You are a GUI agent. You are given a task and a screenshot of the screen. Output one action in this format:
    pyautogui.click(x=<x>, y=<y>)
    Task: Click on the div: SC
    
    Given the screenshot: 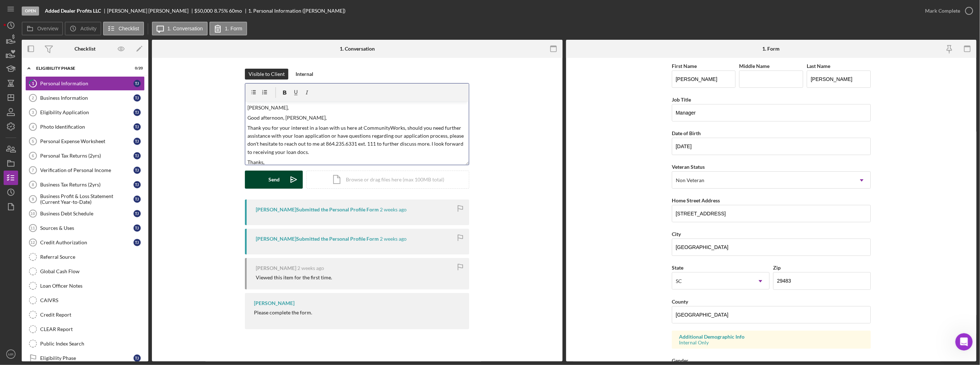 What is the action you would take?
    pyautogui.click(x=679, y=281)
    